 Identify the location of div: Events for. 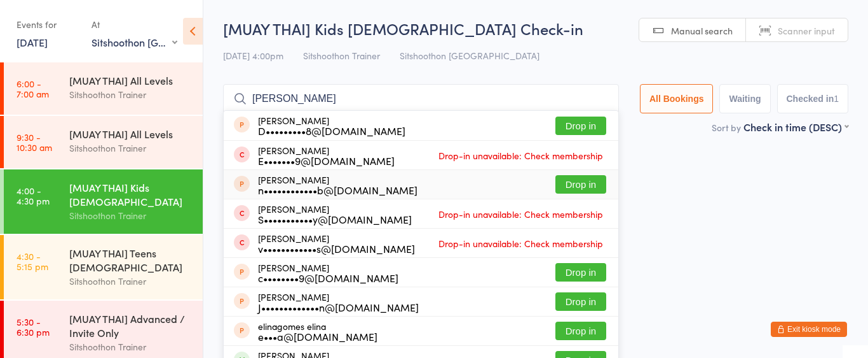
(48, 25).